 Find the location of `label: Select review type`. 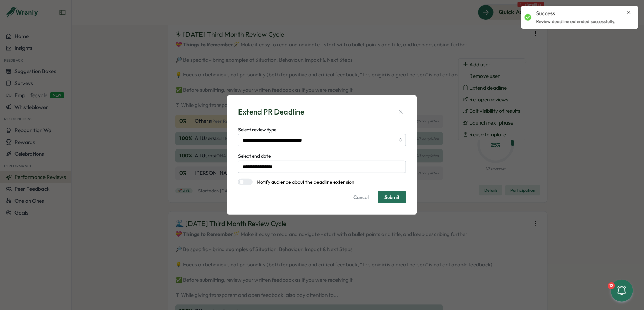

label: Select review type is located at coordinates (257, 130).